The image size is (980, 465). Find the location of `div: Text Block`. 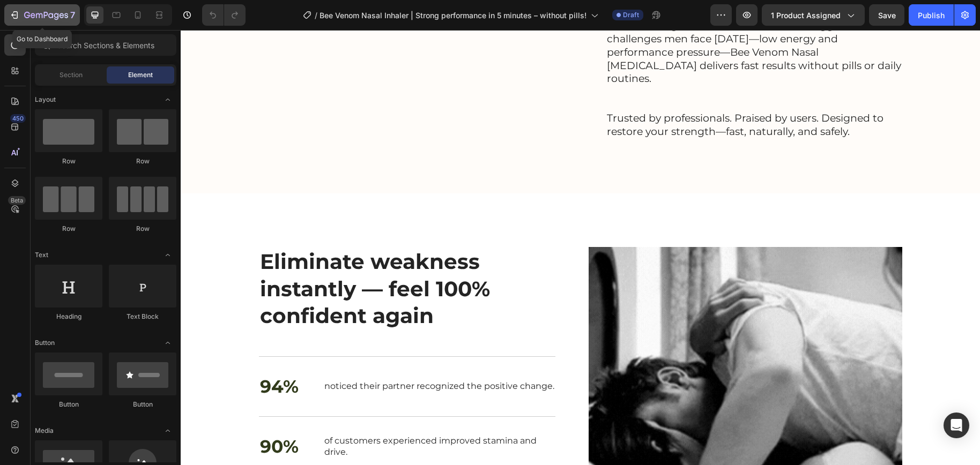

div: Text Block is located at coordinates (143, 316).